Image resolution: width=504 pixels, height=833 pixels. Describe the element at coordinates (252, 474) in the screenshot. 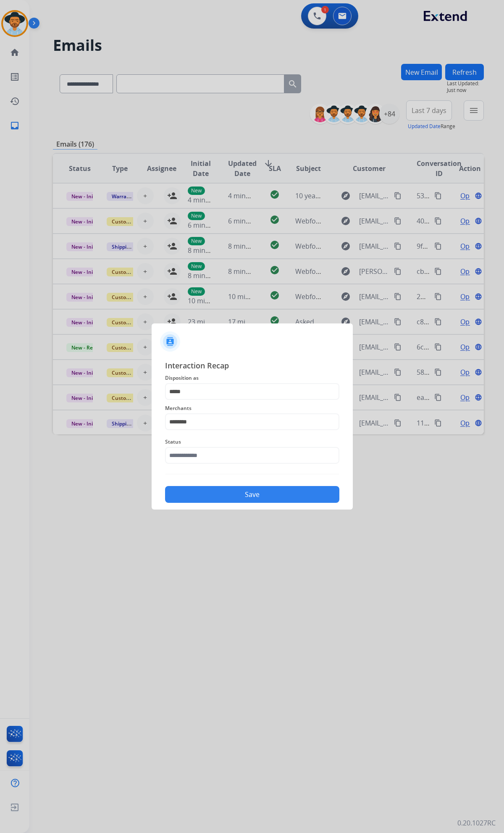

I see `img: contact-recap-line.svg` at that location.